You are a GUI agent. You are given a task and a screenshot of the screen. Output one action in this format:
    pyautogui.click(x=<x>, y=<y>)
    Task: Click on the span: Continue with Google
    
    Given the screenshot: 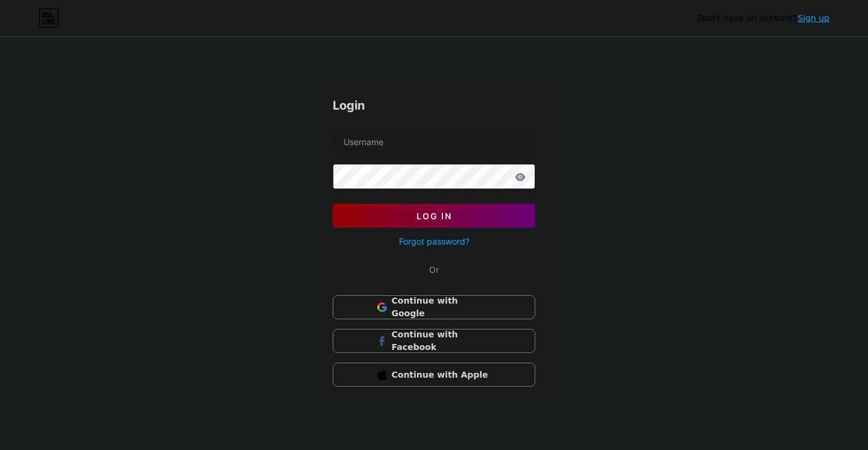 What is the action you would take?
    pyautogui.click(x=441, y=307)
    